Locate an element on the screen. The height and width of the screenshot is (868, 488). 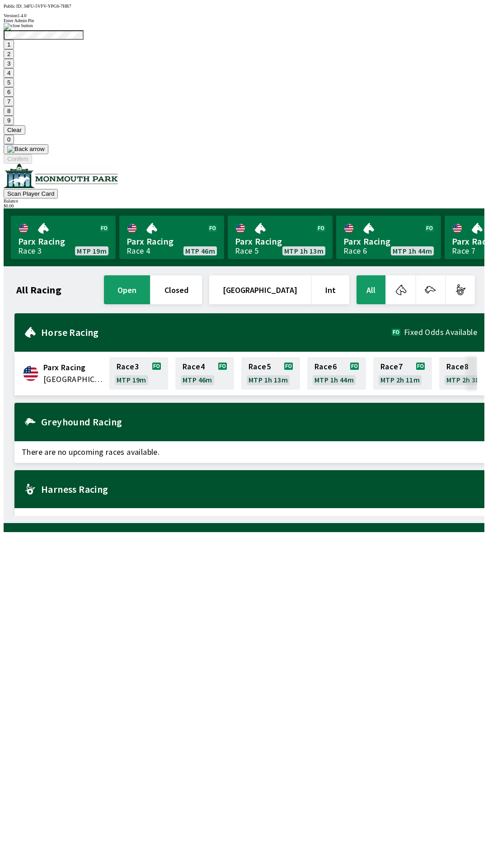
img: venue logo is located at coordinates (60, 176).